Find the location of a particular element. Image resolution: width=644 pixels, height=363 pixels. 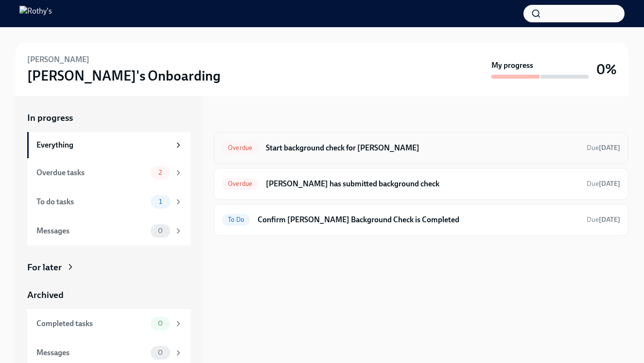

span: To Do is located at coordinates (236, 220).